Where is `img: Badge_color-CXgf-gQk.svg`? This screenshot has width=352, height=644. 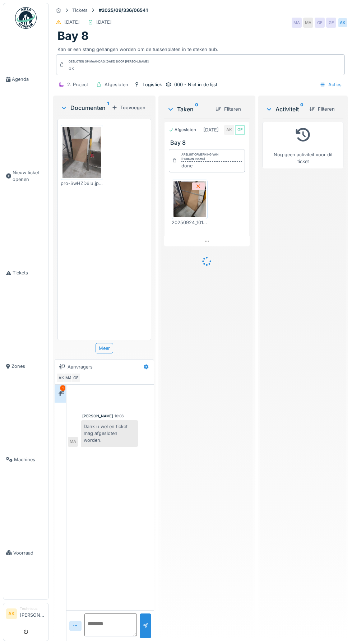 img: Badge_color-CXgf-gQk.svg is located at coordinates (26, 18).